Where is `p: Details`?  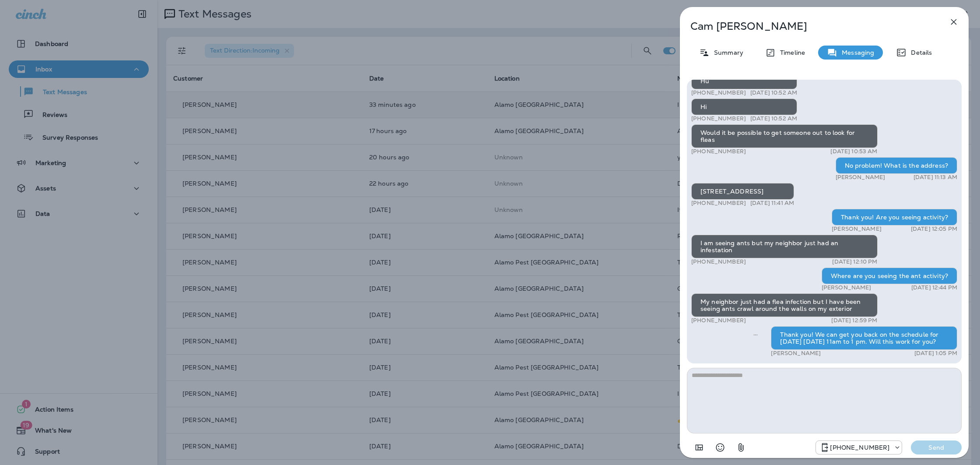
p: Details is located at coordinates (919, 52).